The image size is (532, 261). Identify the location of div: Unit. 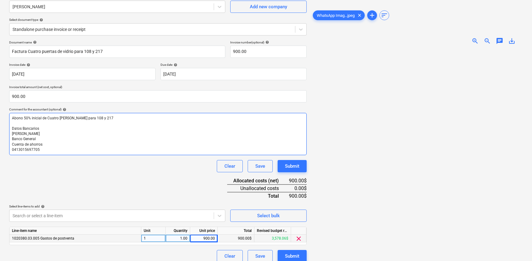
(153, 230).